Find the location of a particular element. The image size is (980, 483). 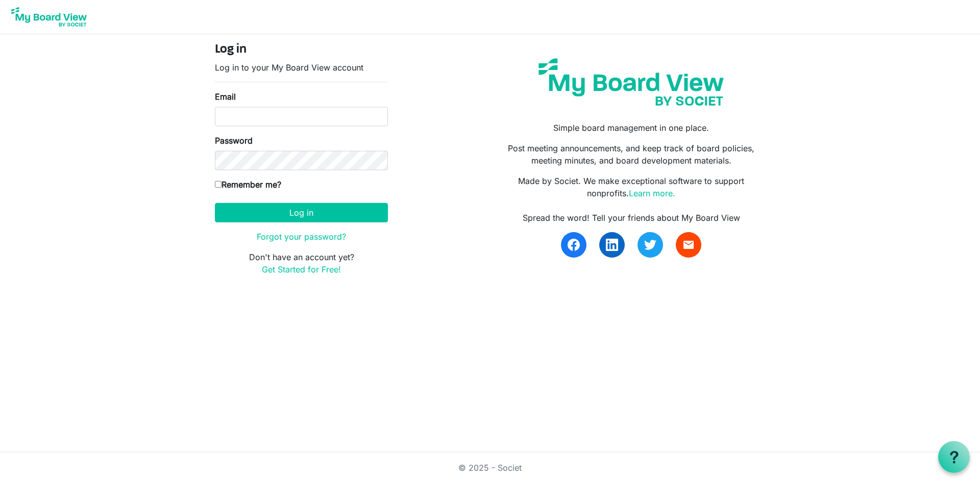

input: Remember me? is located at coordinates (218, 184).